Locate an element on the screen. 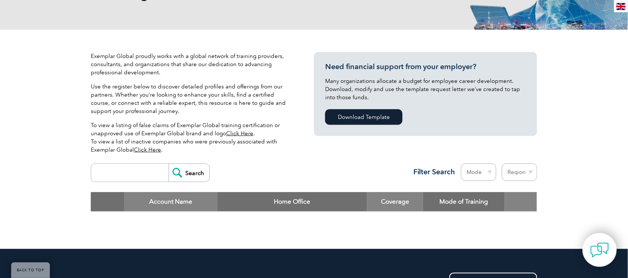 This screenshot has width=628, height=278. h3: Need financial support from your employer? is located at coordinates (425, 67).